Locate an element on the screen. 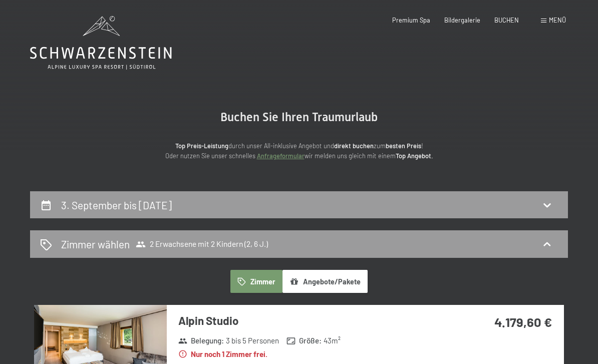 Image resolution: width=598 pixels, height=364 pixels. button: Angebote/Pakete is located at coordinates (325, 281).